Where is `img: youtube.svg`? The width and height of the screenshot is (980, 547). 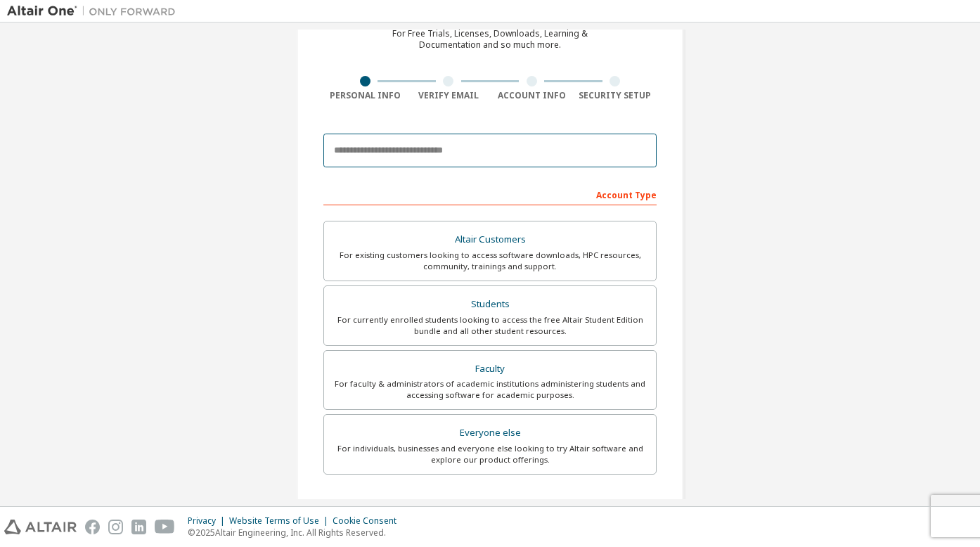 img: youtube.svg is located at coordinates (165, 527).